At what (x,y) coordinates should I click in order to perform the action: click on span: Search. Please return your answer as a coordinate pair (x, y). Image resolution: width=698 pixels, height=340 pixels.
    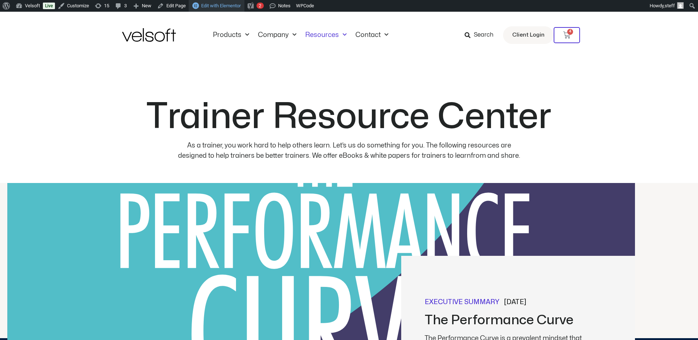
    Looking at the image, I should click on (484, 35).